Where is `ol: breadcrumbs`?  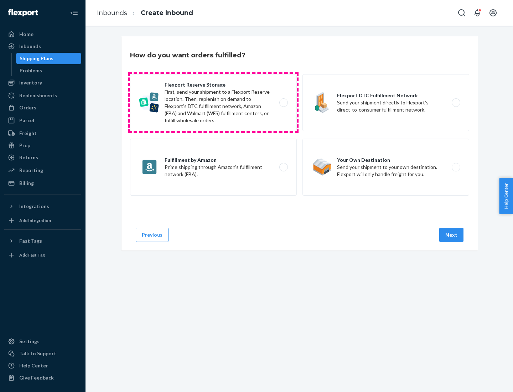 ol: breadcrumbs is located at coordinates (145, 13).